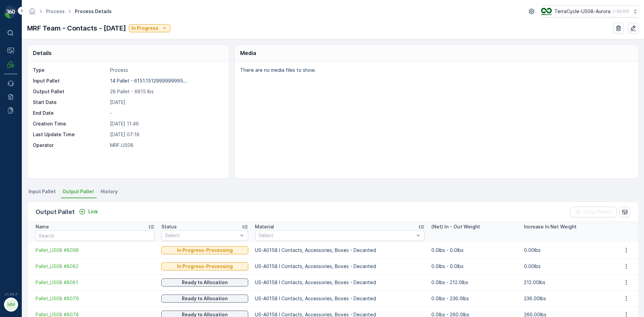 This screenshot has width=644, height=317. What do you see at coordinates (70, 145) in the screenshot?
I see `p: Operator` at bounding box center [70, 145].